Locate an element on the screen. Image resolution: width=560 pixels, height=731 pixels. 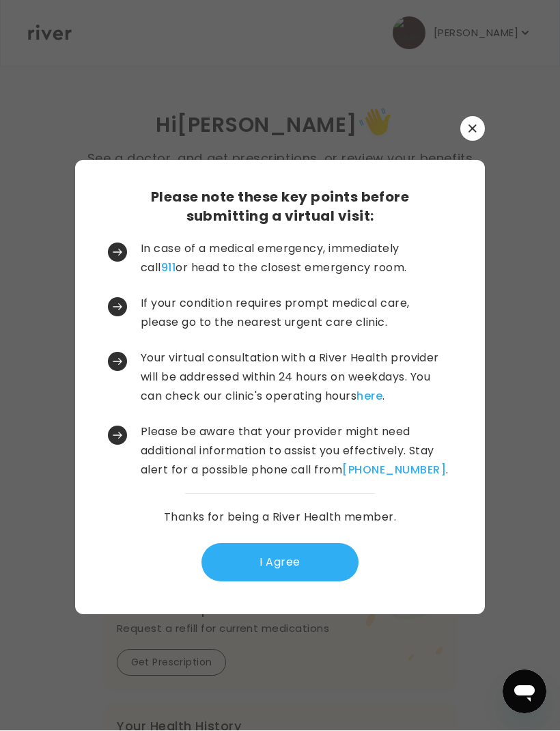
button: I Agree is located at coordinates (280, 563).